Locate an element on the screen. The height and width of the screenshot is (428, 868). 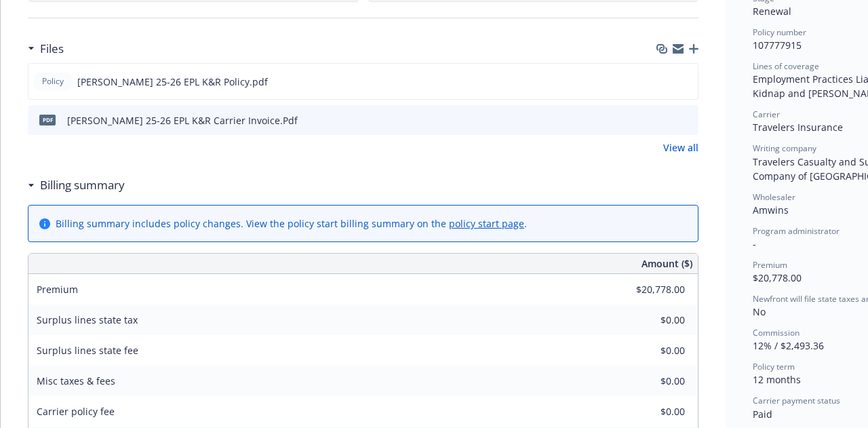
span: Misc taxes & fees is located at coordinates (76, 381).